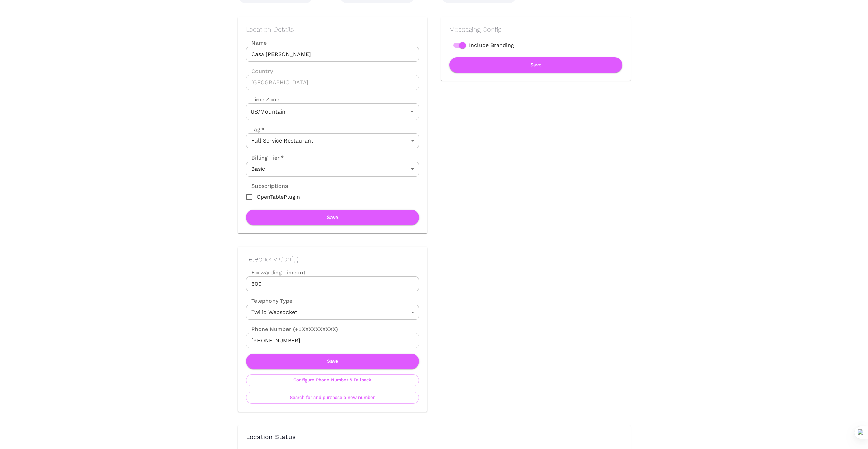 The width and height of the screenshot is (868, 449). I want to click on h2: Telephony Config, so click(332, 259).